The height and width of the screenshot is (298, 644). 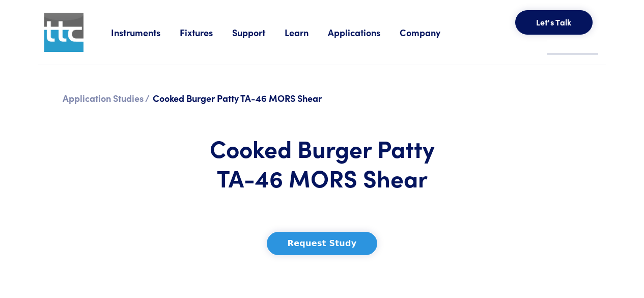 What do you see at coordinates (554, 23) in the screenshot?
I see `button: Let's Talk` at bounding box center [554, 23].